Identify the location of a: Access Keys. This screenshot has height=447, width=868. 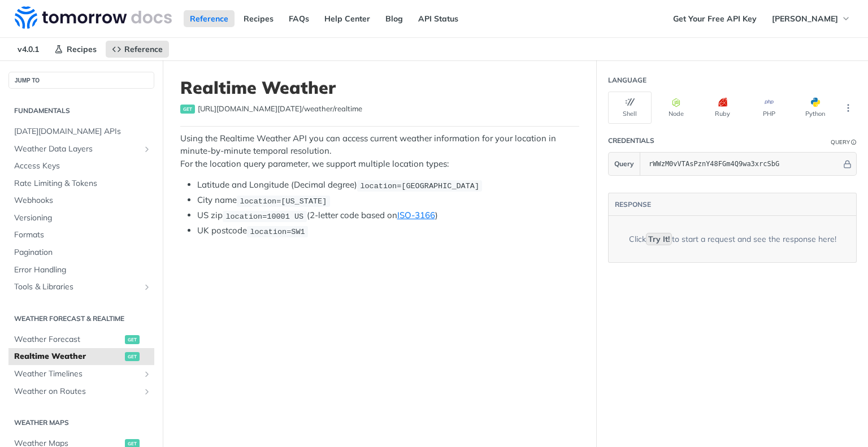
(81, 166).